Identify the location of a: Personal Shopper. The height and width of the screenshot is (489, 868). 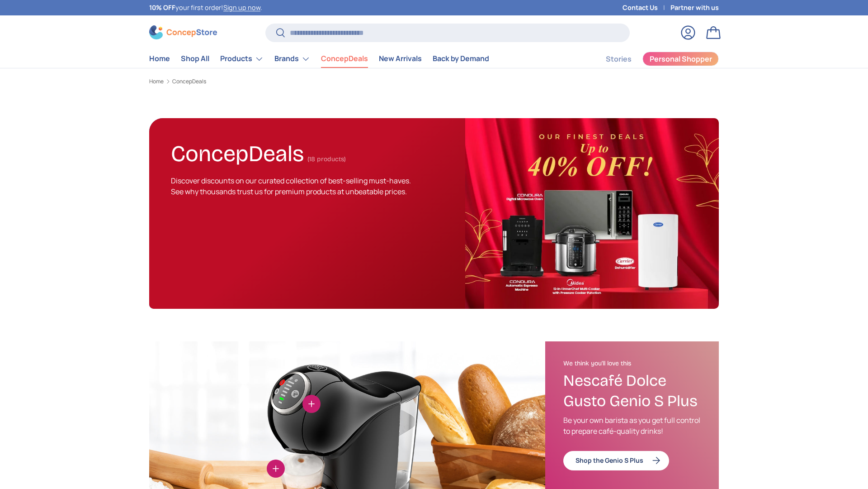
(680, 59).